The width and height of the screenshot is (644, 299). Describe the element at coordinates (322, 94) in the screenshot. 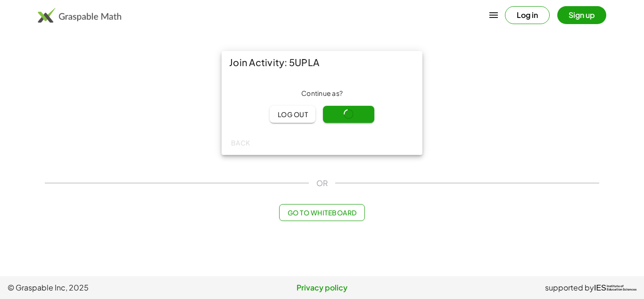

I see `div: Continue as ?` at that location.